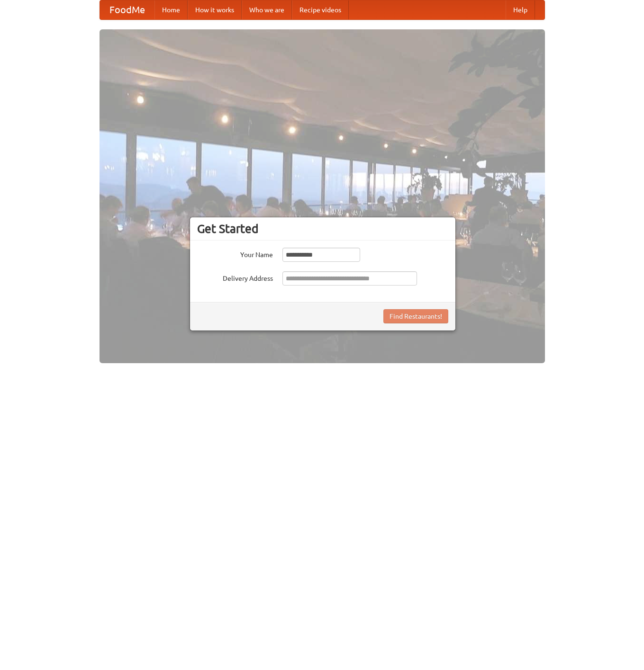  I want to click on a: Help, so click(521, 10).